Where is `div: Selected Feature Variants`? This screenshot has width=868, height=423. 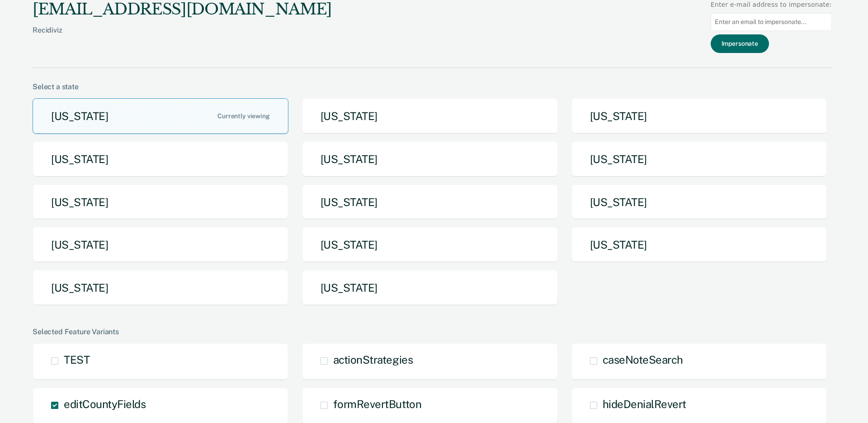
div: Selected Feature Variants is located at coordinates (433, 331).